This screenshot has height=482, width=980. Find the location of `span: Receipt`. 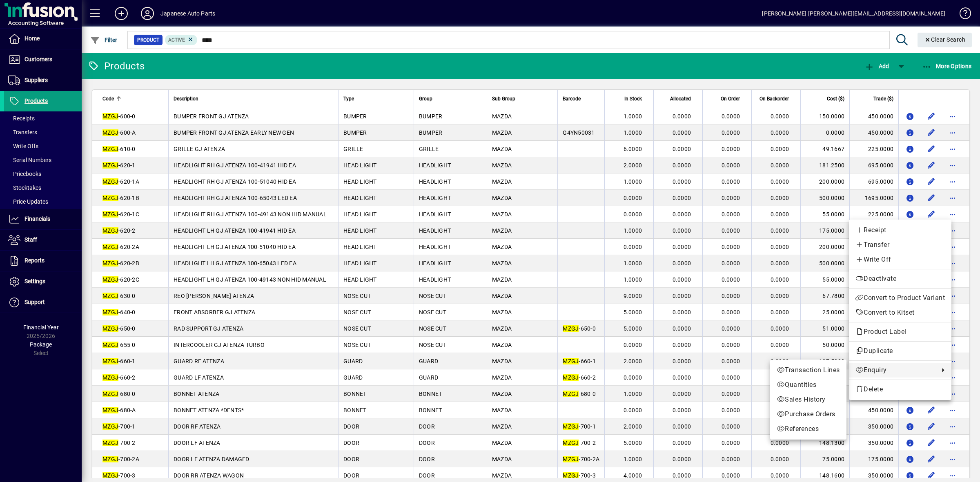

span: Receipt is located at coordinates (900, 230).